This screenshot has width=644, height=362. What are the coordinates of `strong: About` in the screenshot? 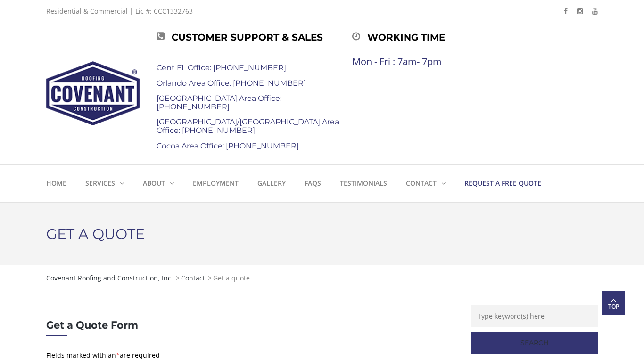 It's located at (153, 183).